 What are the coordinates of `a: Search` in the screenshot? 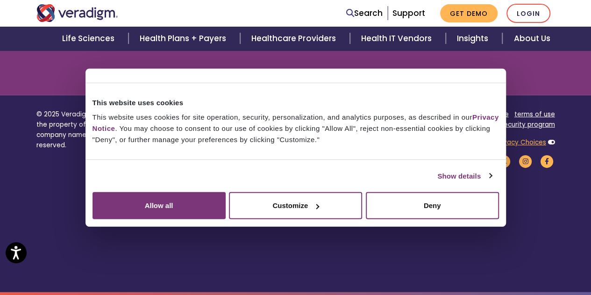 It's located at (365, 13).